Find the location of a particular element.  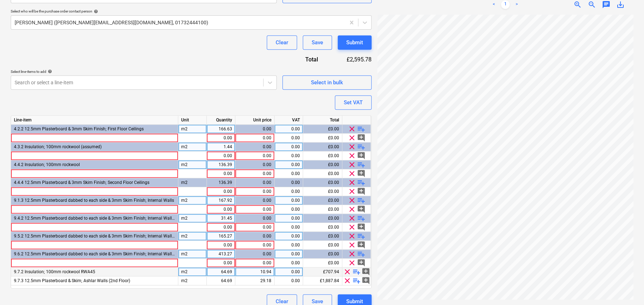

span: zoom_in is located at coordinates (578, 4).